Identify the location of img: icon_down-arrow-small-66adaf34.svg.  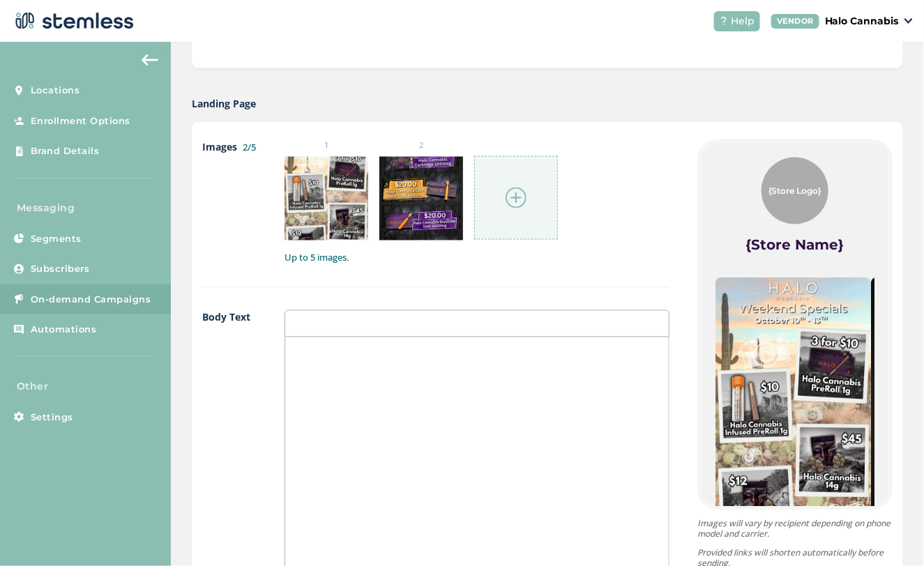
(909, 21).